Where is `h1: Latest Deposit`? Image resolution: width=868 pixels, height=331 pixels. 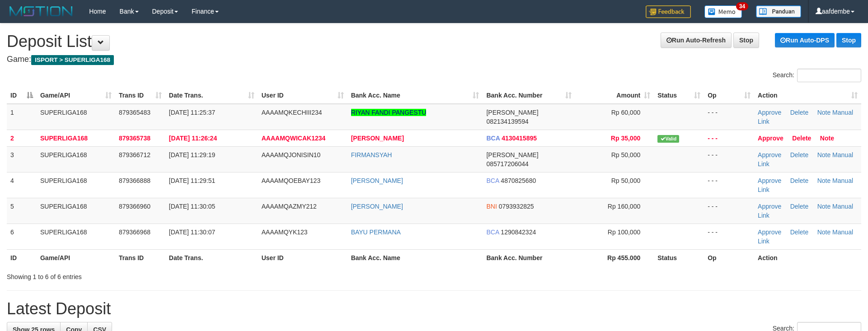 h1: Latest Deposit is located at coordinates (433, 309).